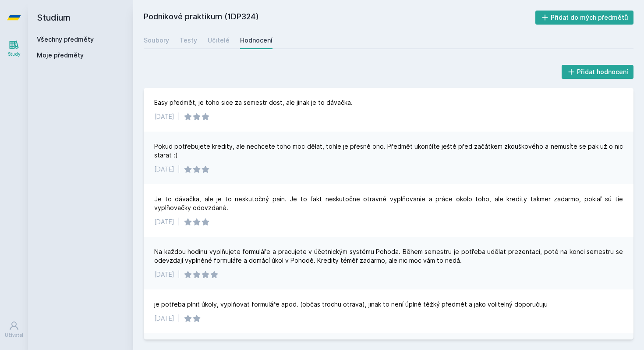 This screenshot has height=350, width=644. I want to click on div: Na každou hodinu vyplňujete formuláře a pracujete v účetnickým systému Pohoda. Během semestru je ..., so click(389, 256).